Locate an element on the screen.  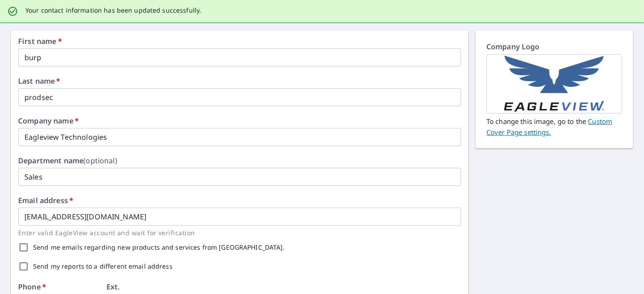
label: Company name is located at coordinates (49, 121).